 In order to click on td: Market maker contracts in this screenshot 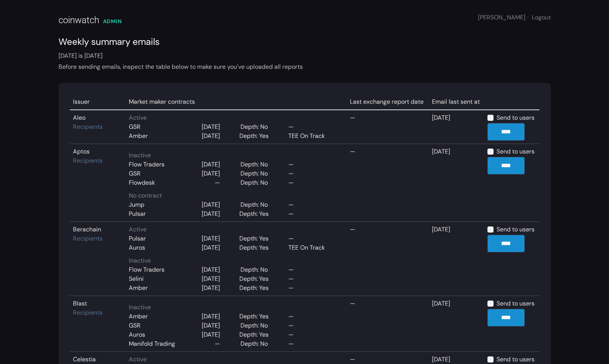, I will do `click(236, 102)`.